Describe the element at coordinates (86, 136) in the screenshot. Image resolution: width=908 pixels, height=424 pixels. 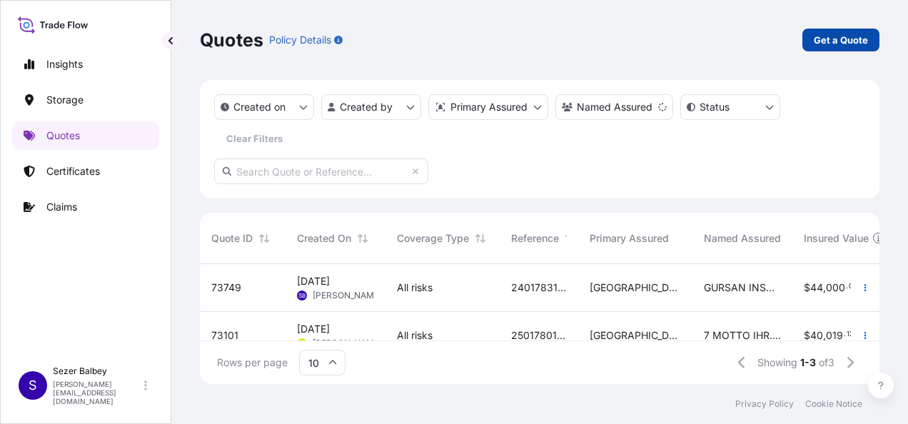
I see `a: Quotes` at that location.